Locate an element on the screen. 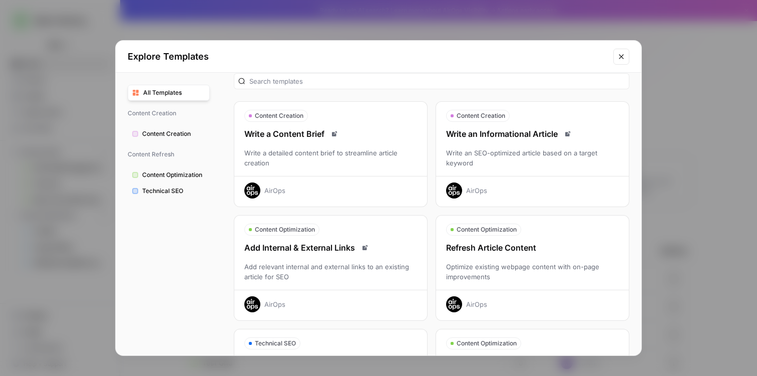 Image resolution: width=757 pixels, height=376 pixels. span: Content Refresh is located at coordinates (169, 154).